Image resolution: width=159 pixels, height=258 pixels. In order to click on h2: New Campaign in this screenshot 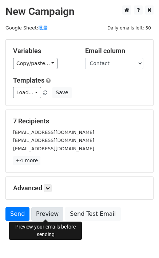, I will do `click(79, 12)`.